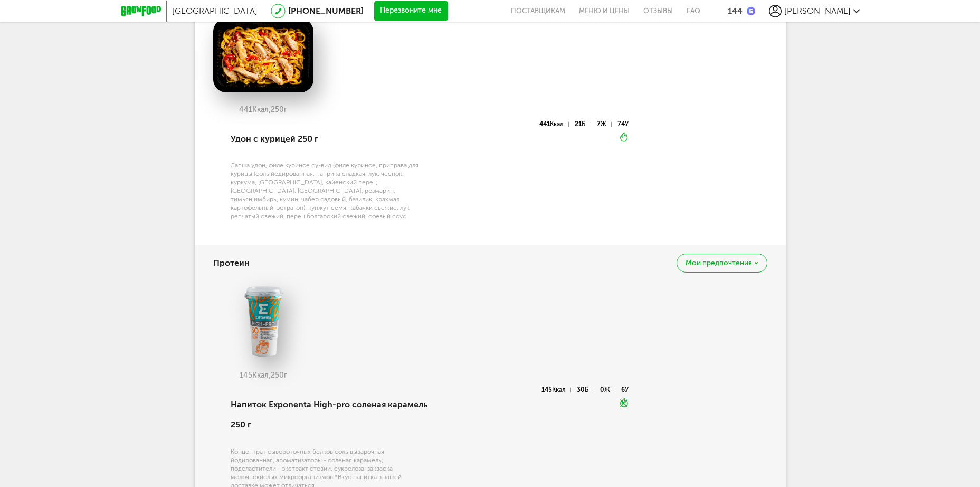 This screenshot has height=487, width=980. What do you see at coordinates (623, 124) in the screenshot?
I see `div: 74` at bounding box center [623, 124].